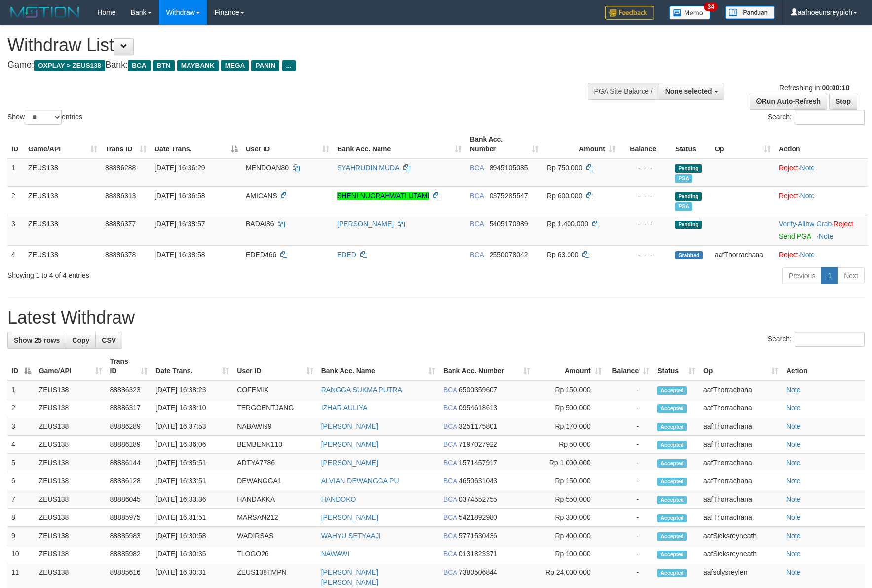 The width and height of the screenshot is (872, 588). I want to click on span: 88886377, so click(120, 224).